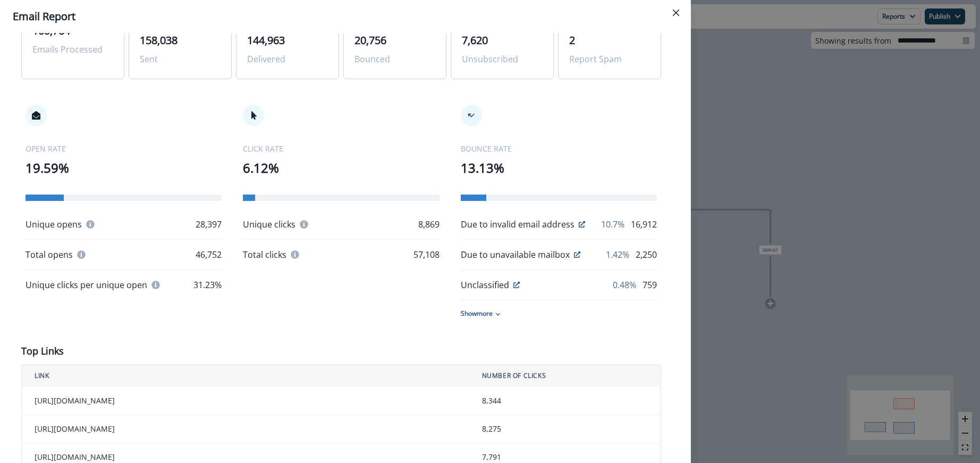 This screenshot has height=463, width=980. Describe the element at coordinates (288, 59) in the screenshot. I see `p: Delivered` at that location.